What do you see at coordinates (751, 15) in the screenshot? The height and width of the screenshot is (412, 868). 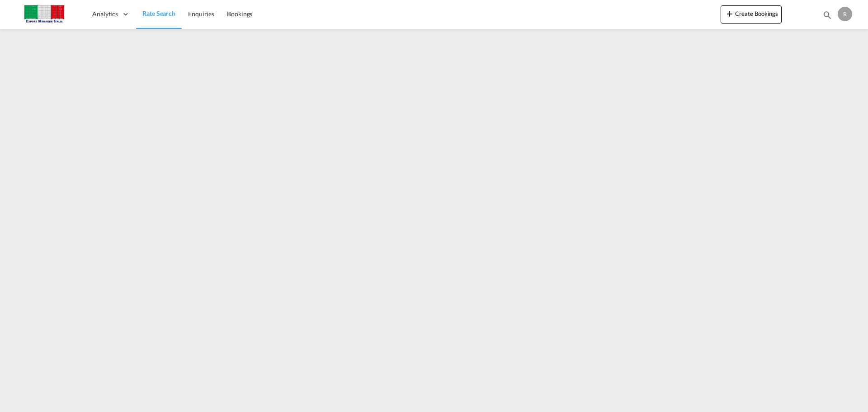 I see `button: icon-plus 400-fgCreate Bookings` at bounding box center [751, 15].